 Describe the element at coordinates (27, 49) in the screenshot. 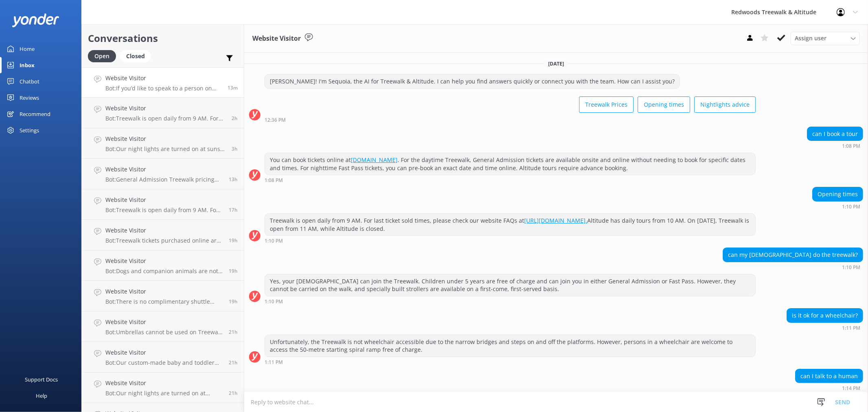

I see `div: Home` at that location.